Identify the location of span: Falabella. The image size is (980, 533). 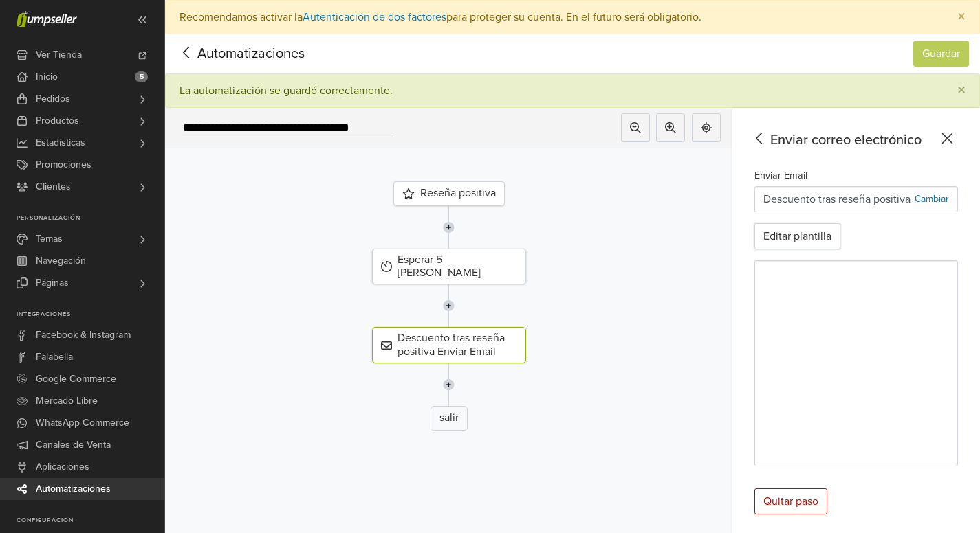
(54, 357).